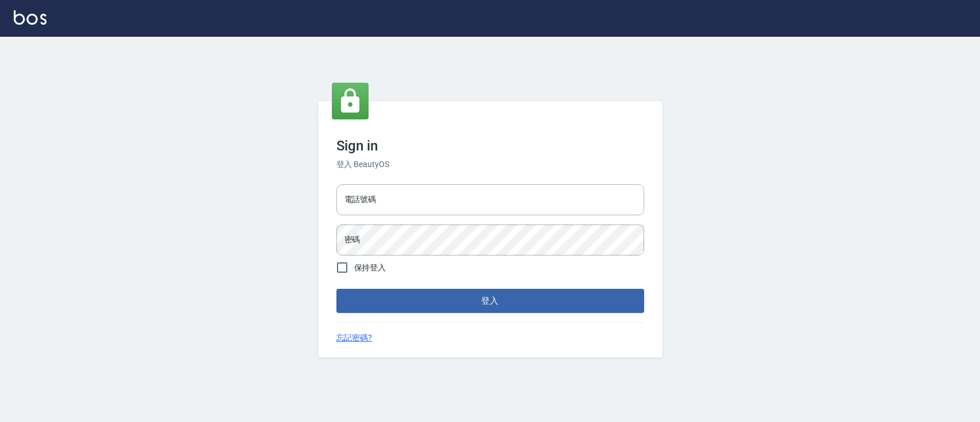  Describe the element at coordinates (490, 301) in the screenshot. I see `button: 登入` at that location.